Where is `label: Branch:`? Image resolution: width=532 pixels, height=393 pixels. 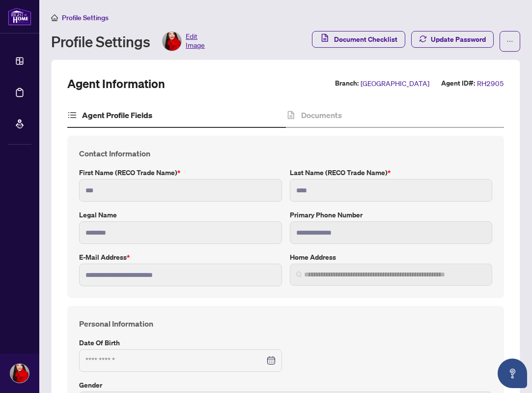
label: Branch: is located at coordinates (347, 83).